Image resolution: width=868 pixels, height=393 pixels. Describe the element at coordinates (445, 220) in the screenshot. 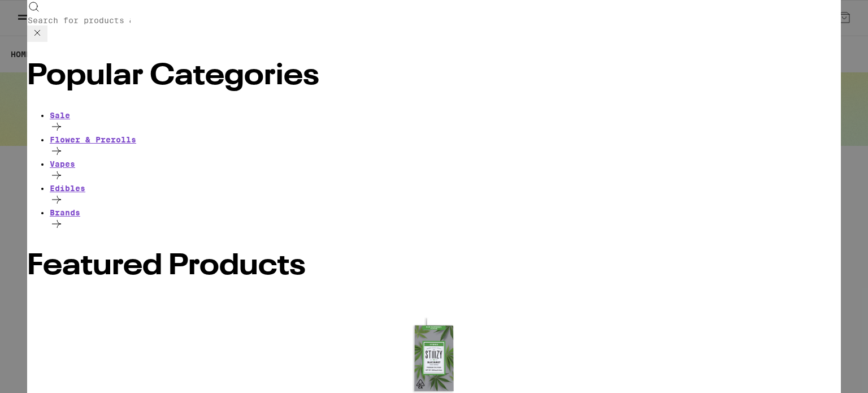

I see `a: Brands` at that location.